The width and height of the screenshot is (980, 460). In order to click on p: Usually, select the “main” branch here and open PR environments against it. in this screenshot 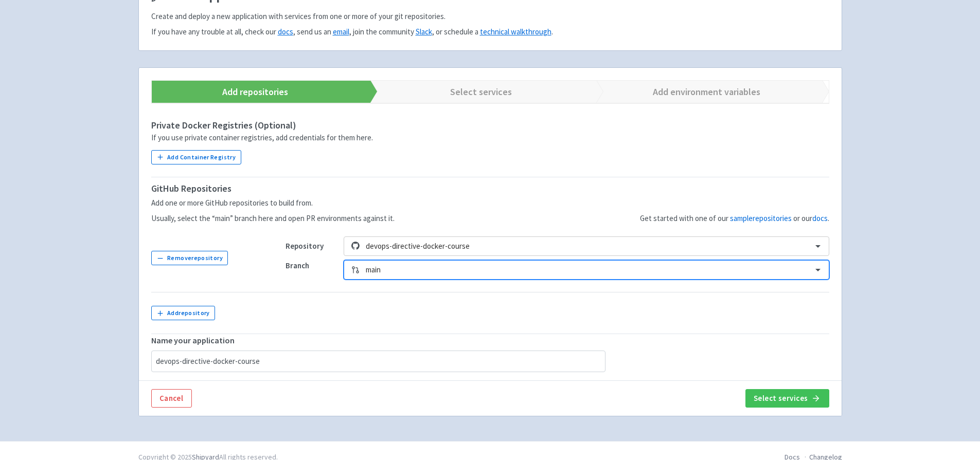, I will do `click(273, 219)`.